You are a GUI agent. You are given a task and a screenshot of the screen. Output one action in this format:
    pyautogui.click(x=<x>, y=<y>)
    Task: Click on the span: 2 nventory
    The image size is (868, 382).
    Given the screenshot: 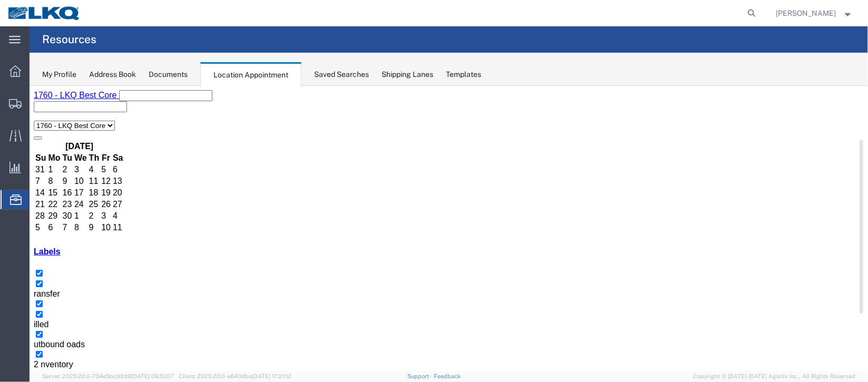 What is the action you would take?
    pyautogui.click(x=24, y=279)
    